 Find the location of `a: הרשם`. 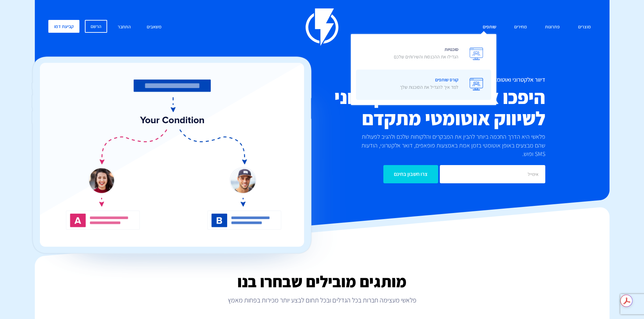

a: הרשם is located at coordinates (96, 26).